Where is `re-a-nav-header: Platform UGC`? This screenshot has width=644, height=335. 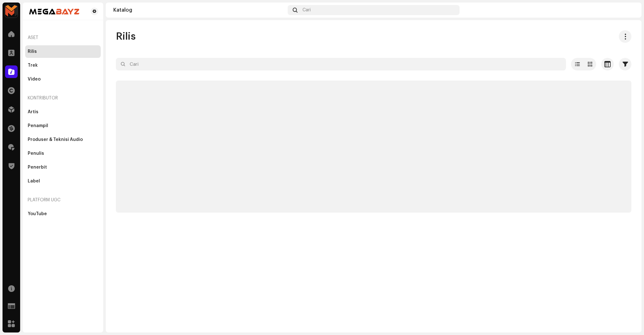
re-a-nav-header: Platform UGC is located at coordinates (63, 200).